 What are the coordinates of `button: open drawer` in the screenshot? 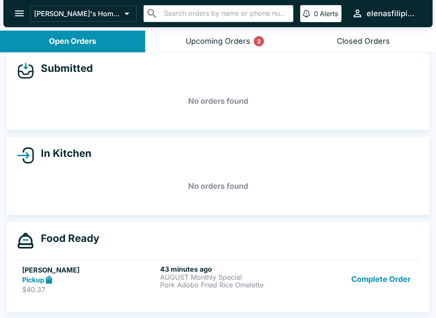 It's located at (19, 13).